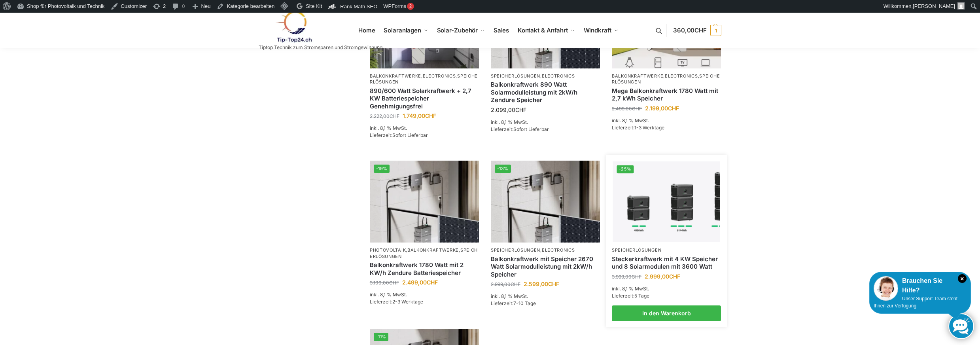  Describe the element at coordinates (697, 31) in the screenshot. I see `a: 360,00CHF 1` at that location.